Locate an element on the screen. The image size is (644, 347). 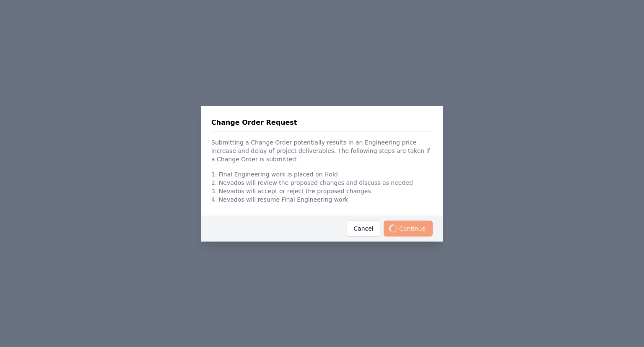
button: Cancel is located at coordinates (363, 228).